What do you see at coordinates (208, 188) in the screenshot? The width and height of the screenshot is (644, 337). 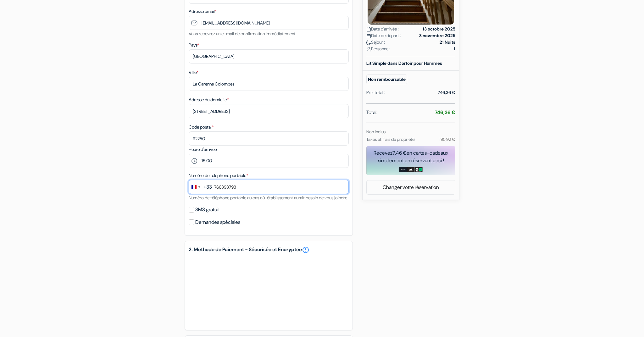 I see `div: +33` at bounding box center [208, 188].